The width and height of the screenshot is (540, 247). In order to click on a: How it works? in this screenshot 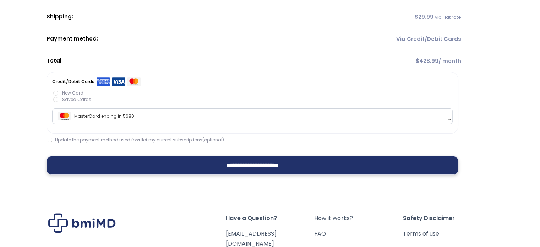, I will do `click(358, 218)`.